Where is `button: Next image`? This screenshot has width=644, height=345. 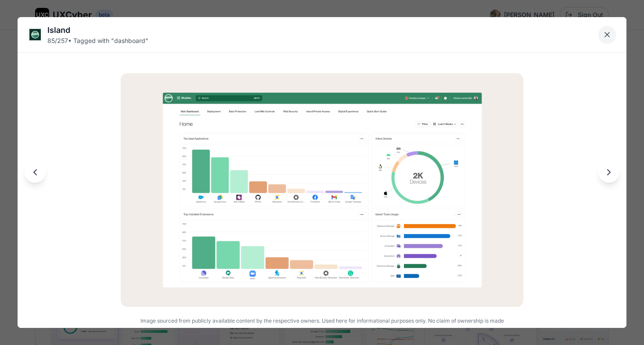 button: Next image is located at coordinates (609, 172).